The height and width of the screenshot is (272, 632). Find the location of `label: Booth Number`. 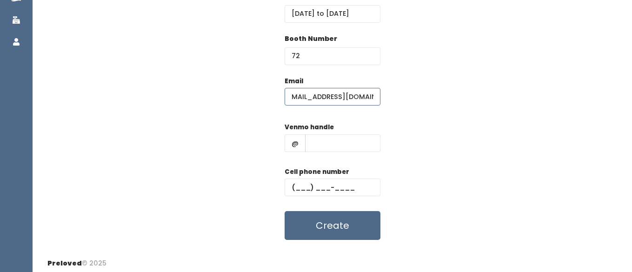

label: Booth Number is located at coordinates (311, 39).